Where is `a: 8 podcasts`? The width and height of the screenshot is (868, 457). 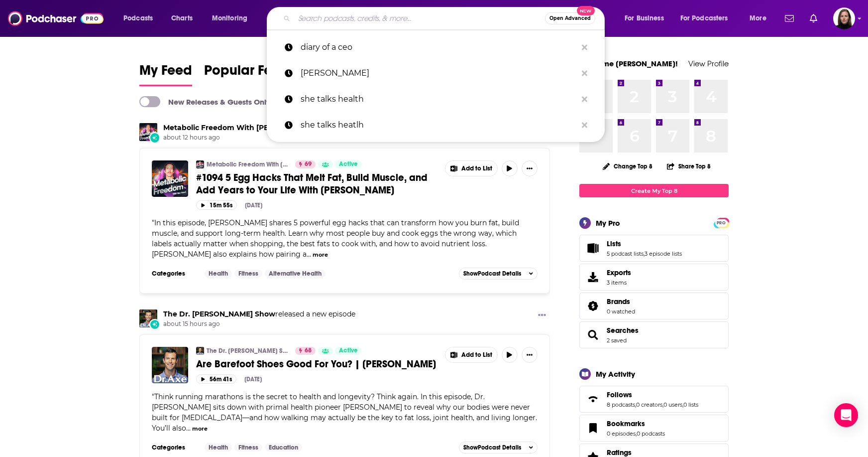
a: 8 podcasts is located at coordinates (621, 404).